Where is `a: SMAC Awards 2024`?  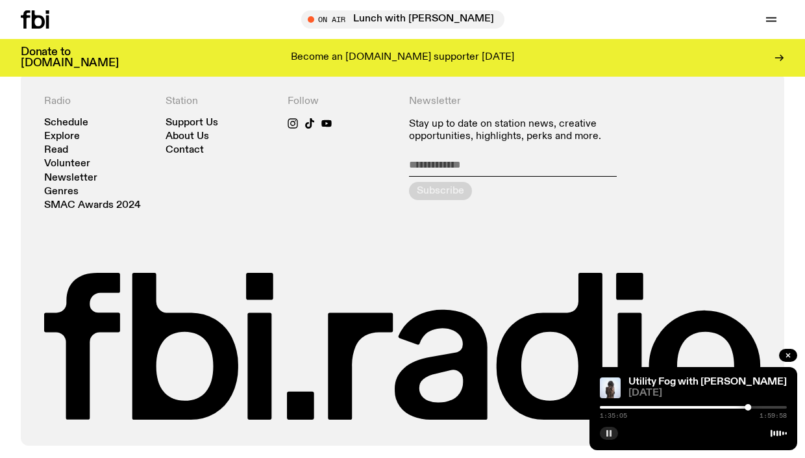 a: SMAC Awards 2024 is located at coordinates (92, 205).